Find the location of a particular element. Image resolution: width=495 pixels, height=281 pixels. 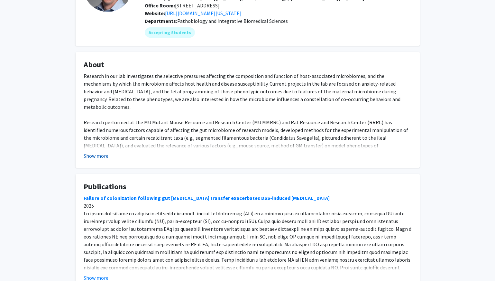

b: Departments: is located at coordinates (161, 21).